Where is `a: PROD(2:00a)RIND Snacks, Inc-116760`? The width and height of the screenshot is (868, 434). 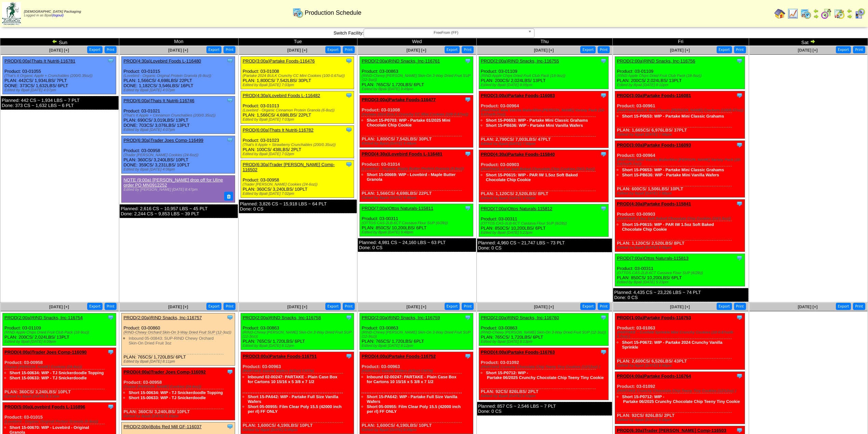 a: PROD(2:00a)RIND Snacks, Inc-116760 is located at coordinates (520, 317).